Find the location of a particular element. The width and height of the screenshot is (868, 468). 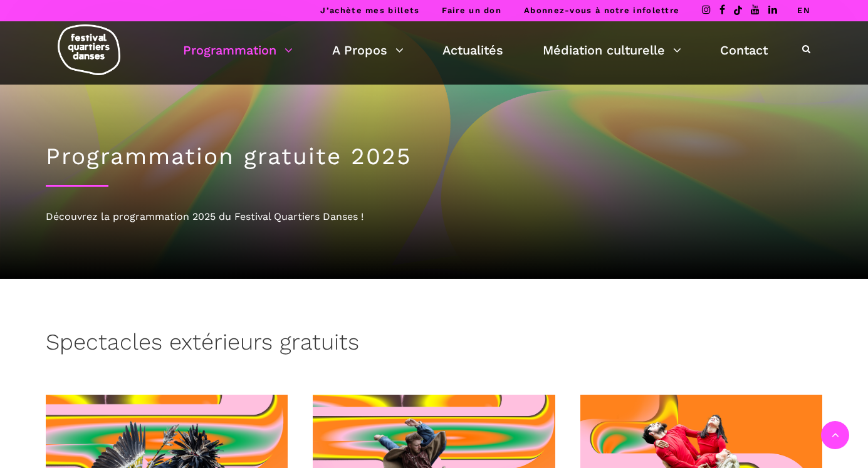

a: A Propos is located at coordinates (368, 50).